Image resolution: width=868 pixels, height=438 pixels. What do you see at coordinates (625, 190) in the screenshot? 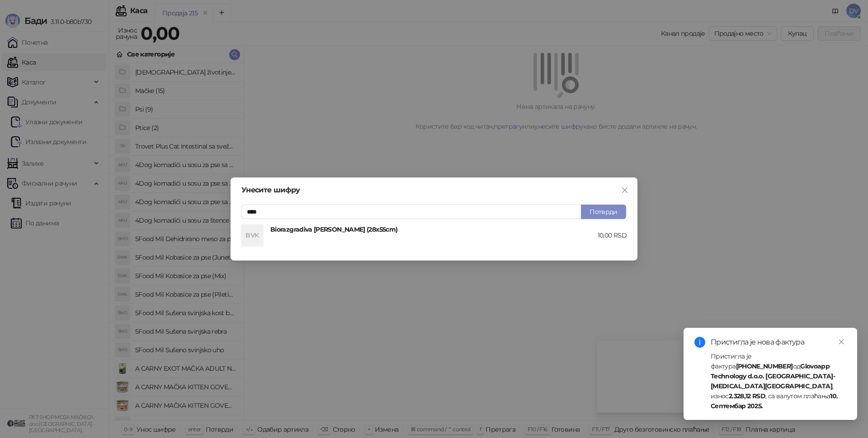
I see `button: Close` at bounding box center [625, 190].